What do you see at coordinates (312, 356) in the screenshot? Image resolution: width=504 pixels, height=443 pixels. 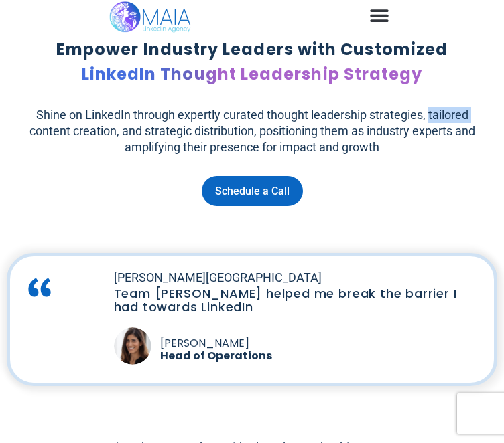 I see `p: Head of Operations` at bounding box center [312, 356].